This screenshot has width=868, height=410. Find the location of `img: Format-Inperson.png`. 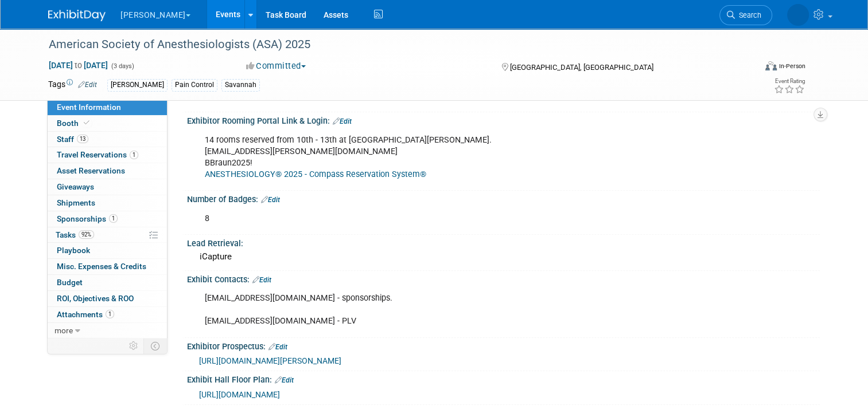

img: Format-Inperson.png is located at coordinates (771, 66).